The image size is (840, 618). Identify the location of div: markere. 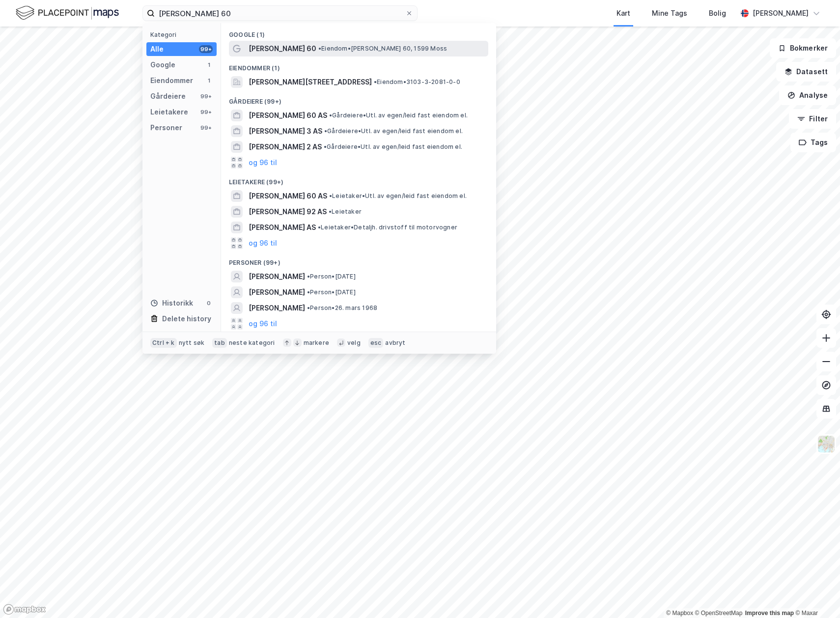
(316, 343).